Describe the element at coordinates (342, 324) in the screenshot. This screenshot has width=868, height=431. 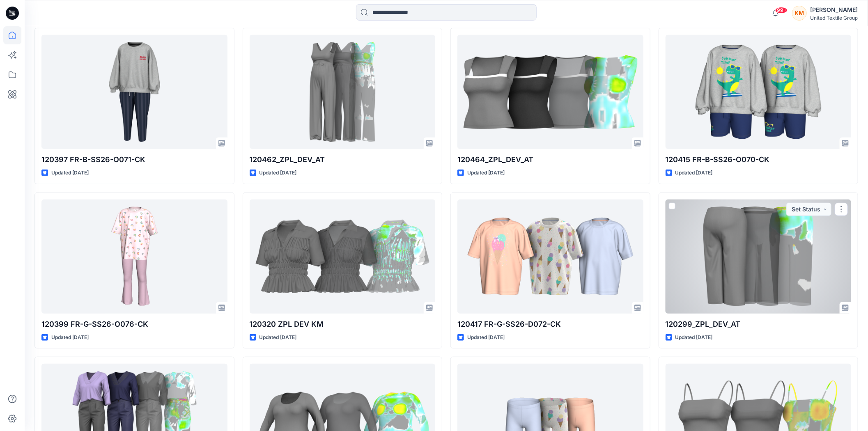
I see `p: 120320 ZPL DEV KM` at that location.